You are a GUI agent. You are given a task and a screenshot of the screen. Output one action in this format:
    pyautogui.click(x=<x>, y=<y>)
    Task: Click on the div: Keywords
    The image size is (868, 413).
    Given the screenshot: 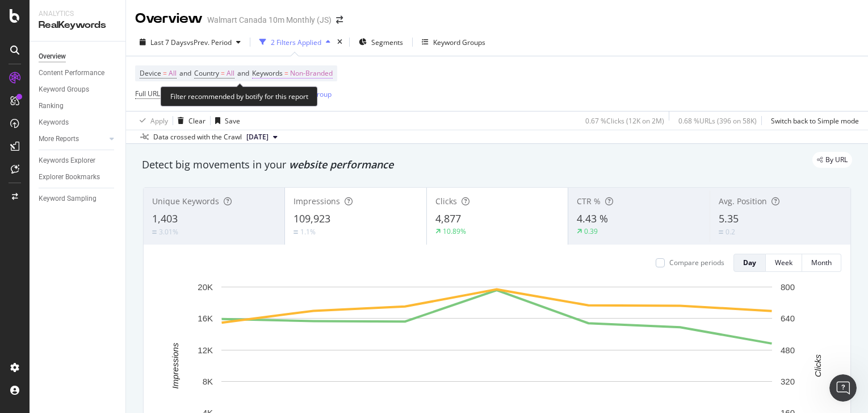 What is the action you would take?
    pyautogui.click(x=53, y=122)
    